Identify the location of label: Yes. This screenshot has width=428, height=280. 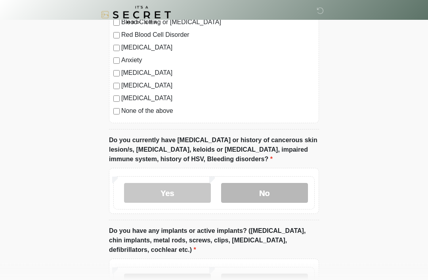
(167, 193).